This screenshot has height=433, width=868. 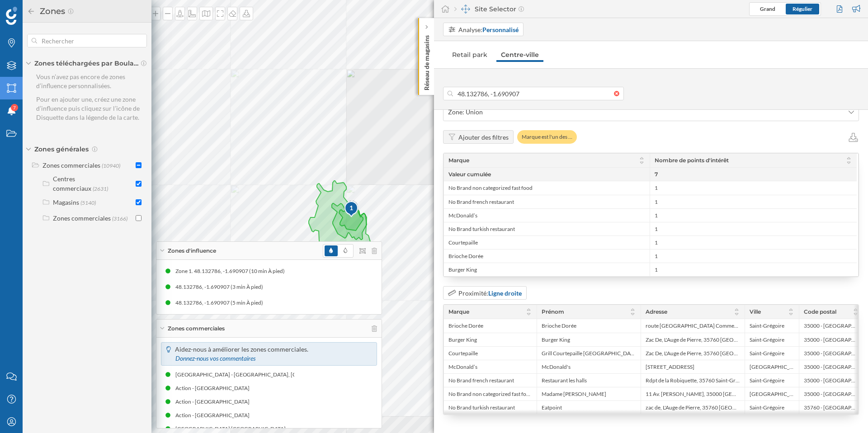 I want to click on div: Centres commerciaux, so click(x=72, y=183).